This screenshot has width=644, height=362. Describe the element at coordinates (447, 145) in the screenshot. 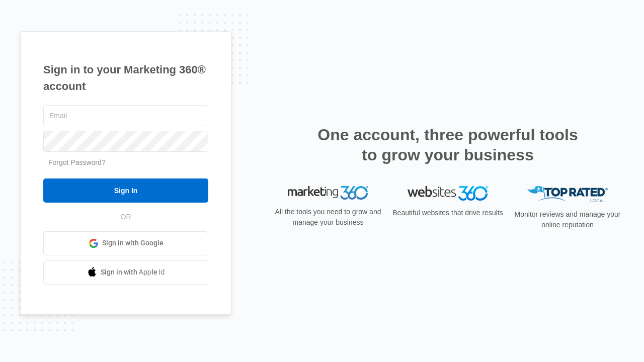

I see `h2: One account, three powerful tools to grow your business` at that location.